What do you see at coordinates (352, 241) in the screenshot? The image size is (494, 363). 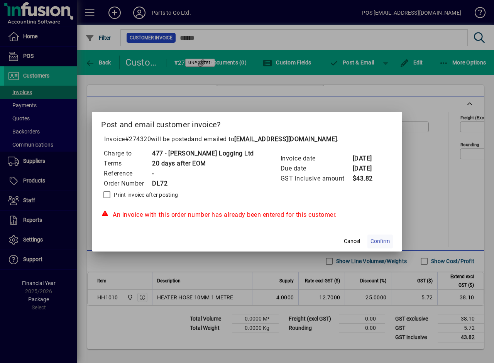 I see `button: Cancel` at bounding box center [352, 241].